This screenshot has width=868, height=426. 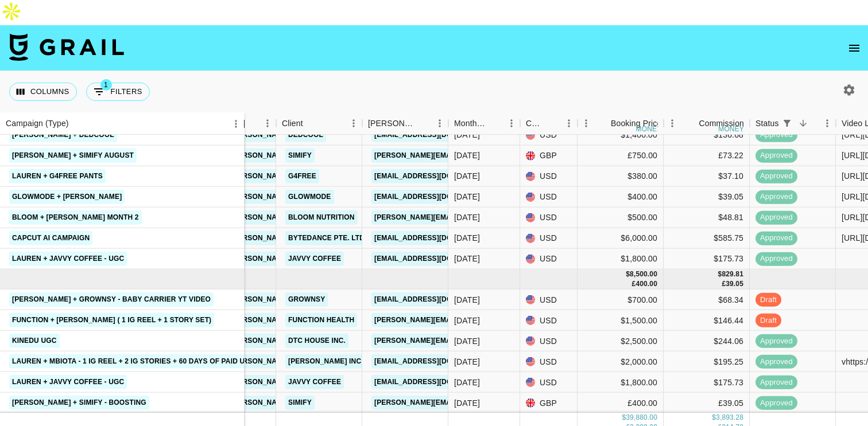 What do you see at coordinates (636, 123) in the screenshot?
I see `div: Booking Price` at bounding box center [636, 123].